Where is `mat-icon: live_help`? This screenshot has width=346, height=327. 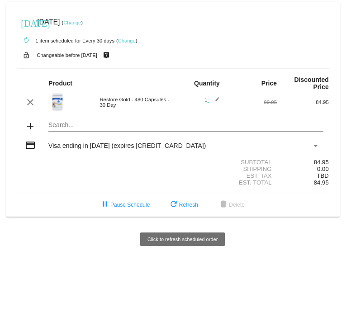
mat-icon: live_help is located at coordinates (106, 55).